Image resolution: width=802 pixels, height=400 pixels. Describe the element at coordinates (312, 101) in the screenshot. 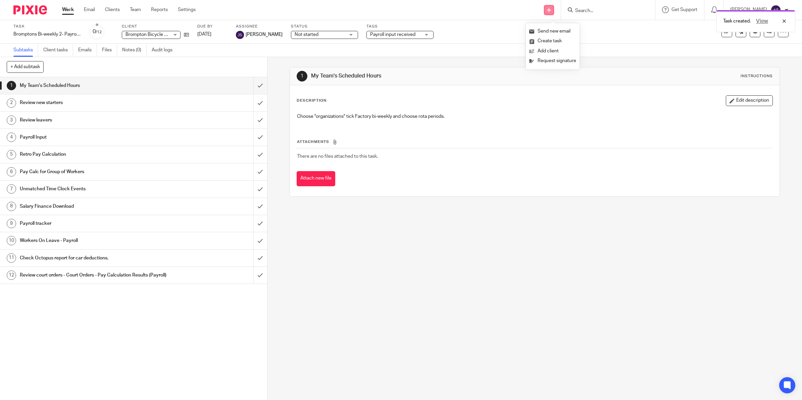

I see `p: Description` at that location.